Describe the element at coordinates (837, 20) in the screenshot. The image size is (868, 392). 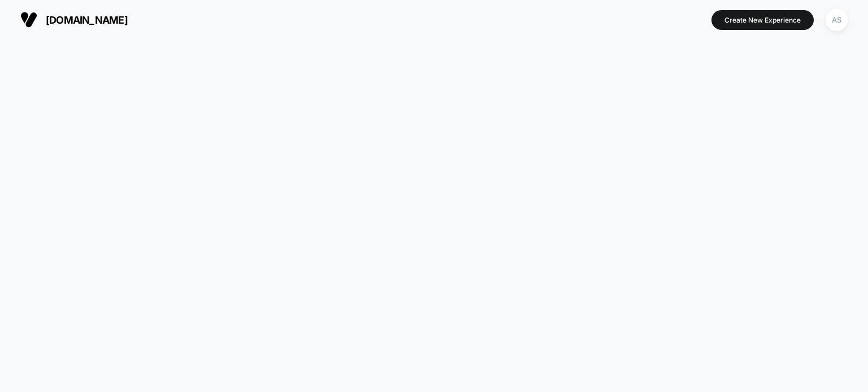
I see `div: AS` at that location.